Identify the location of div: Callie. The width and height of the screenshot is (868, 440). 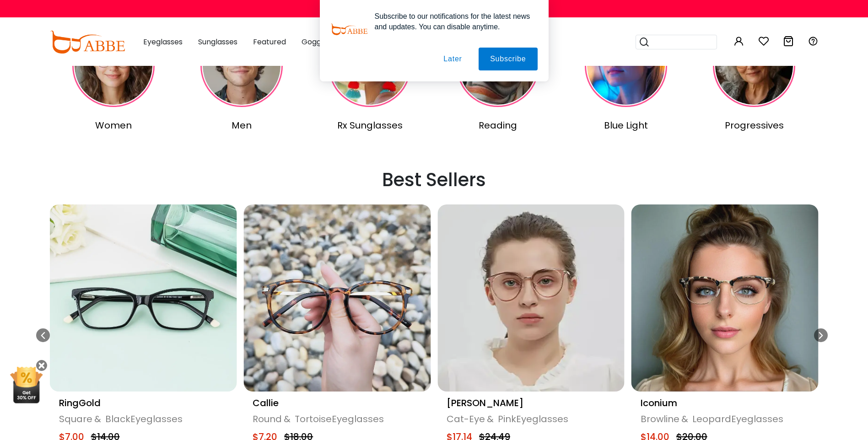
(337, 403).